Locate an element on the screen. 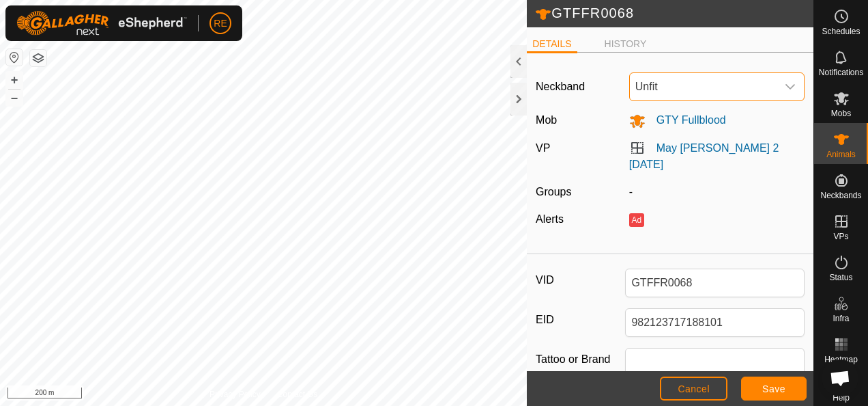  div: Open chat is located at coordinates (840, 378).